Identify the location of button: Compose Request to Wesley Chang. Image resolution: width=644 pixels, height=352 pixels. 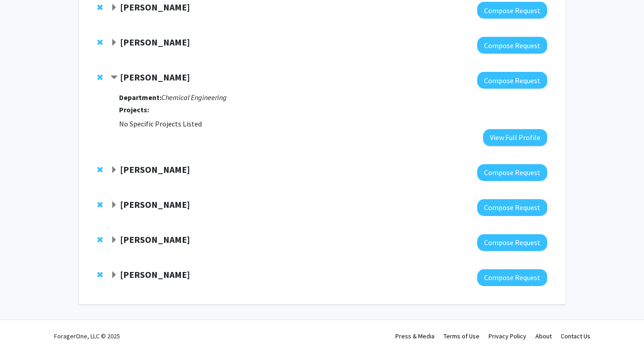
(512, 45).